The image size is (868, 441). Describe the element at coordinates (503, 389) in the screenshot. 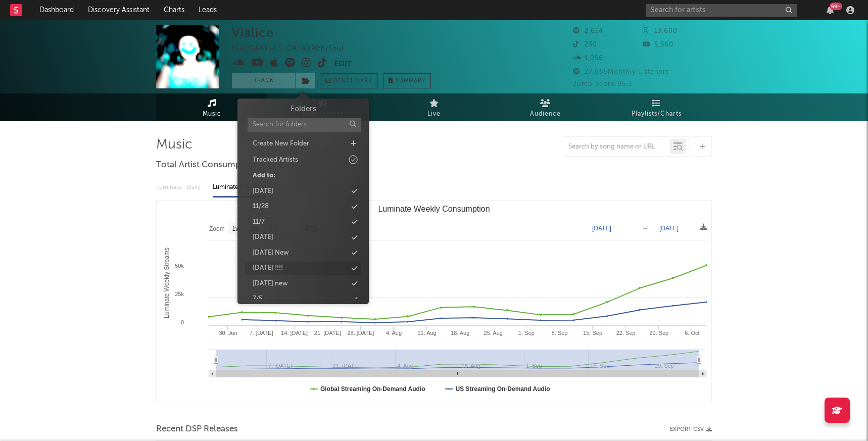

I see `text: US Streaming On-Demand Audio` at that location.